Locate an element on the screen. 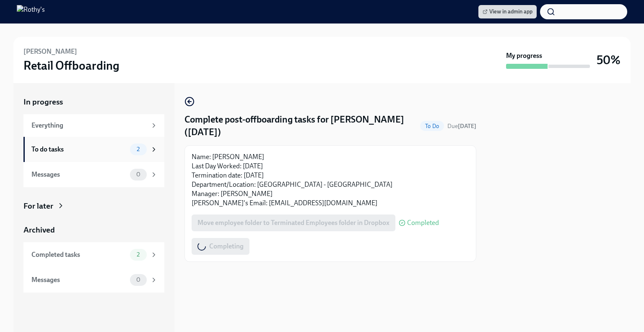  a: For later is located at coordinates (94, 206).